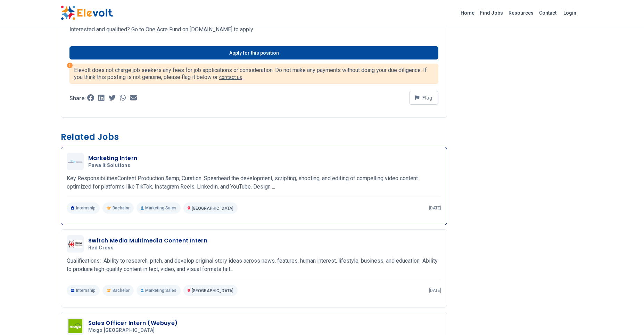  I want to click on a: Apply for this position, so click(254, 53).